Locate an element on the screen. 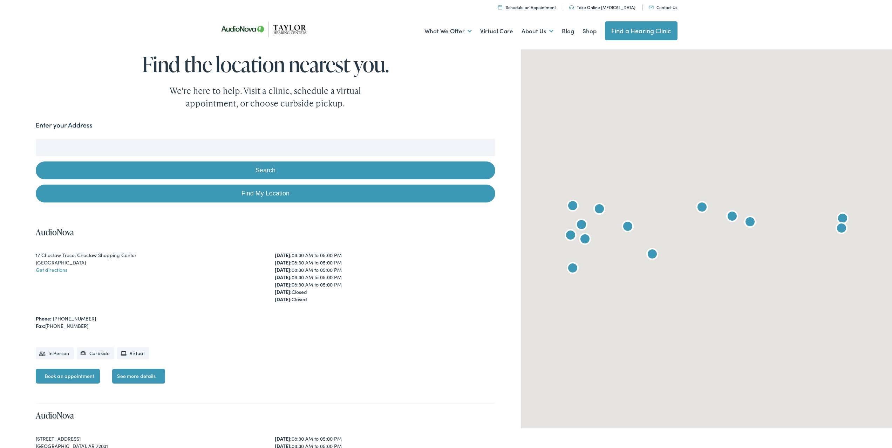 This screenshot has width=892, height=448. a: See more details is located at coordinates (138, 376).